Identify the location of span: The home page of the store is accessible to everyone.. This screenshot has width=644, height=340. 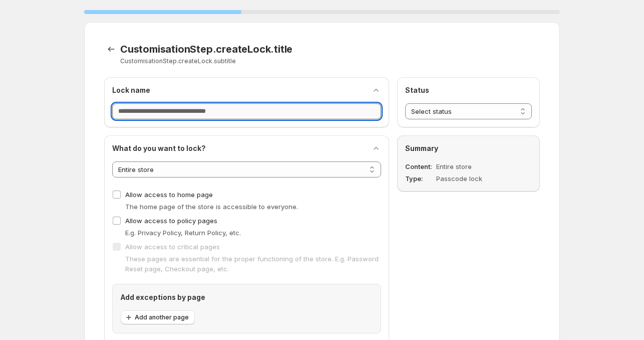
(211, 207).